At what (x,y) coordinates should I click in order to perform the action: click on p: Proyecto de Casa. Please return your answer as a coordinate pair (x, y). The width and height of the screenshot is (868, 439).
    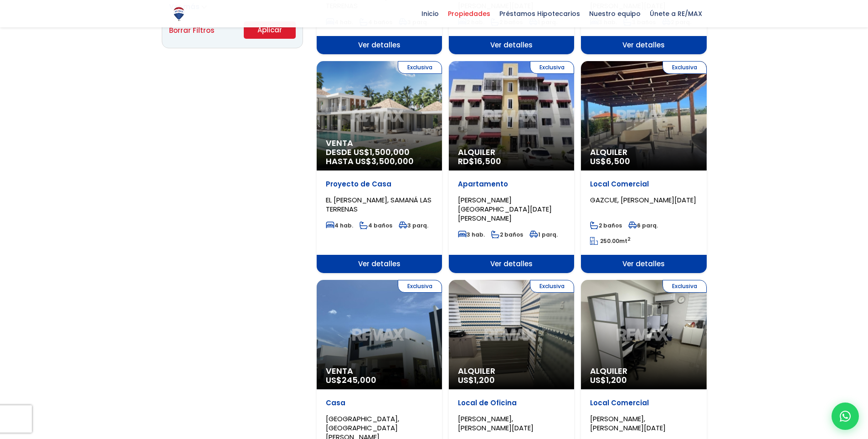
    Looking at the image, I should click on (379, 184).